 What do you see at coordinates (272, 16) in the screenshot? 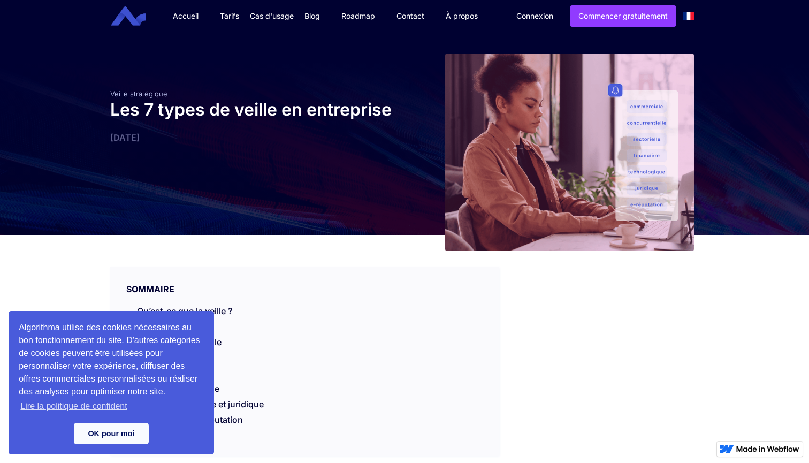
I see `div: Cas d'usage` at bounding box center [272, 16].